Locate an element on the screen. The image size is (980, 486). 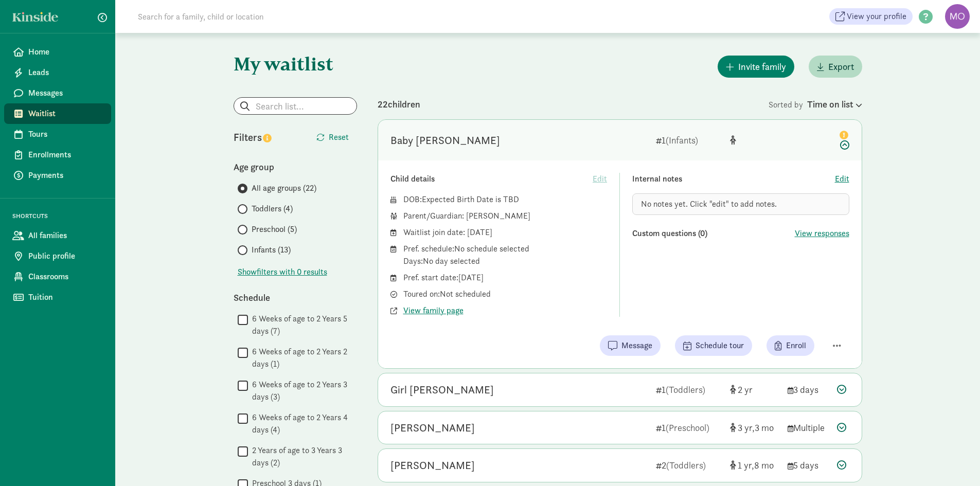
span: Tours is located at coordinates (65, 134).